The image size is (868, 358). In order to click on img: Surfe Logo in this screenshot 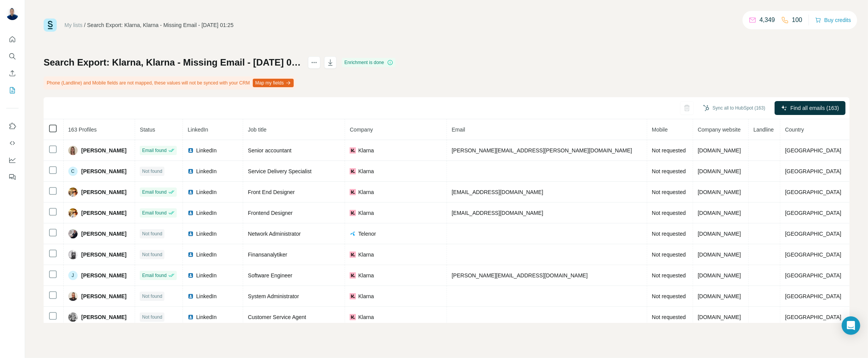, I will do `click(50, 25)`.